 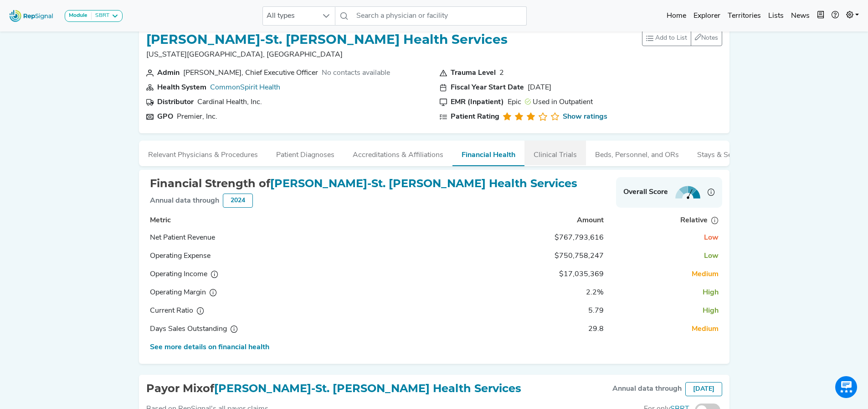 I want to click on div: Premier, Inc., so click(x=197, y=117).